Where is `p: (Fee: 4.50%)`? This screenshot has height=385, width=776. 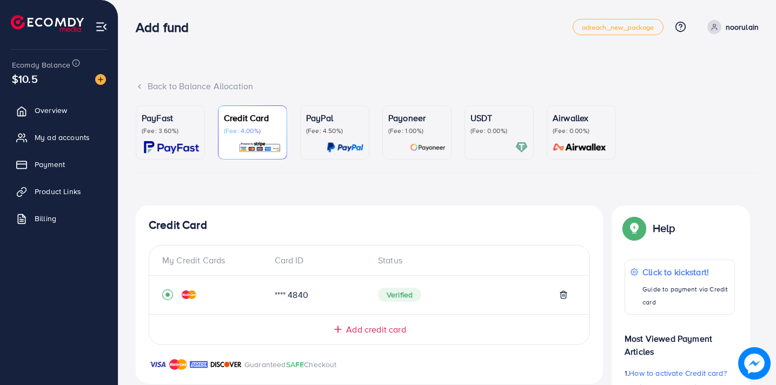
p: (Fee: 4.50%) is located at coordinates (335, 131).